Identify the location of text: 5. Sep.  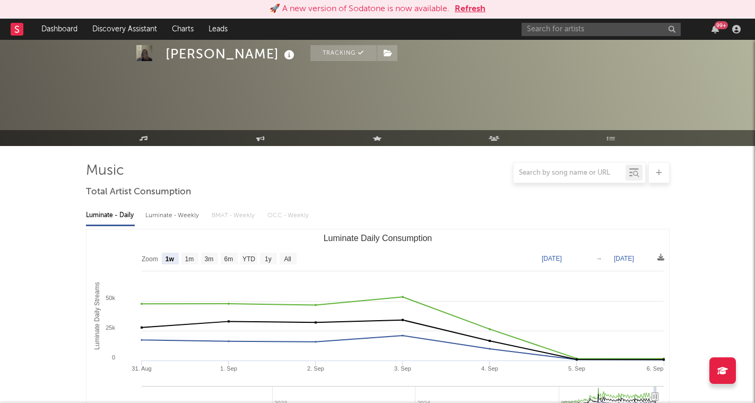
(577, 368).